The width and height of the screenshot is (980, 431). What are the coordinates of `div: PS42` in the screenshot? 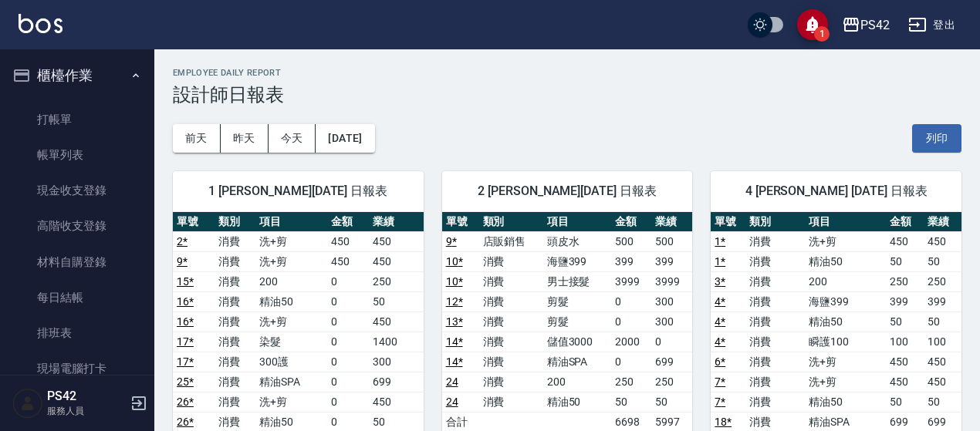 It's located at (875, 25).